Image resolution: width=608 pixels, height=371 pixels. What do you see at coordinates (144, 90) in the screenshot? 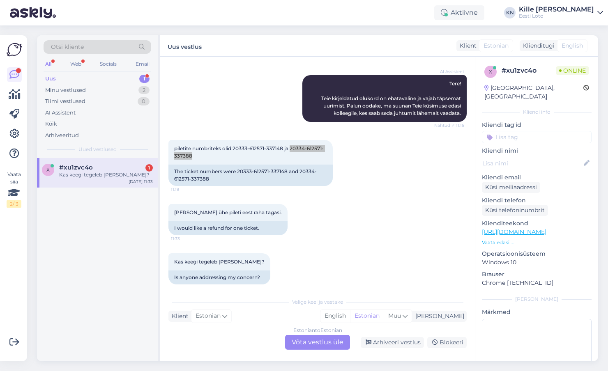
I see `div: 2` at bounding box center [144, 90].